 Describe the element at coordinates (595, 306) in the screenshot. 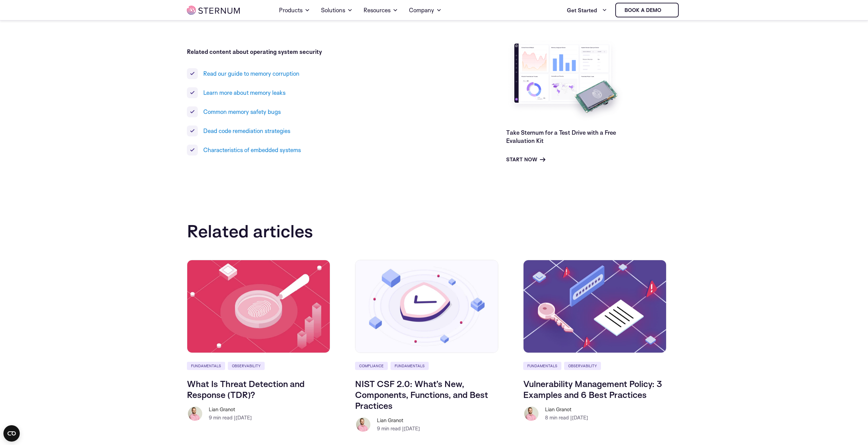

I see `img: Vulnerability Management Policy: 3 Examples and 6 Best Practices` at that location.